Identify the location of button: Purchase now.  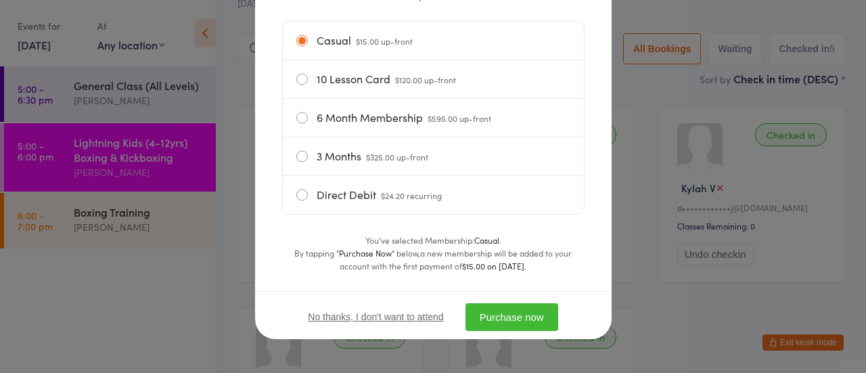
(511, 317).